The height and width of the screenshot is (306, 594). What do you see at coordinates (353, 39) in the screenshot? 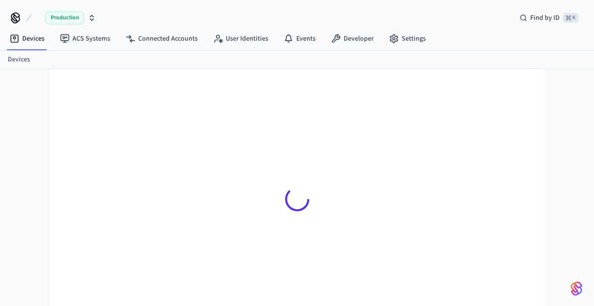
I see `a: Developer` at bounding box center [353, 39].